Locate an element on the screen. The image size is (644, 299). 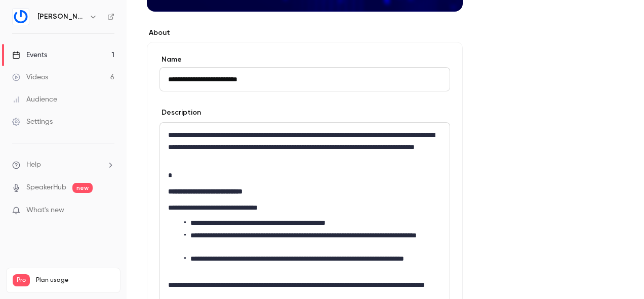
li: help-dropdown-opener is located at coordinates (63, 165).